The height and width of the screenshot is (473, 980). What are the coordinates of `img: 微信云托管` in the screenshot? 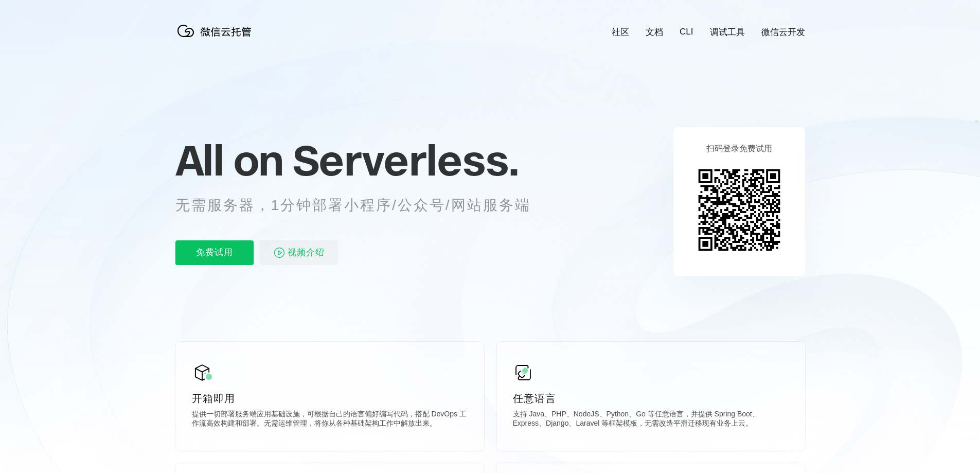 It's located at (216, 31).